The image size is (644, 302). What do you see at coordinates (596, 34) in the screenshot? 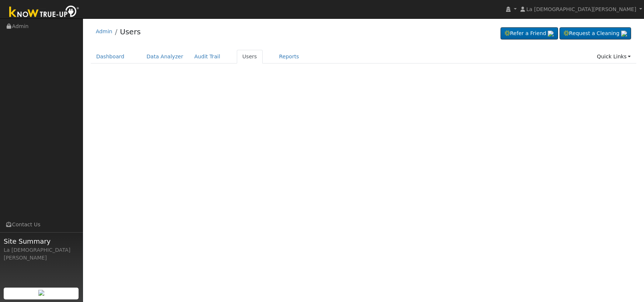
I see `a: Request a Cleaning` at bounding box center [596, 34].